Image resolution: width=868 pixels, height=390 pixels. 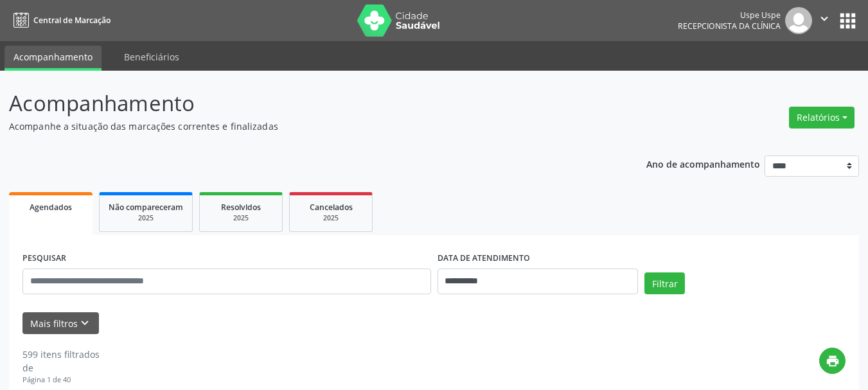 I want to click on img: img, so click(x=798, y=20).